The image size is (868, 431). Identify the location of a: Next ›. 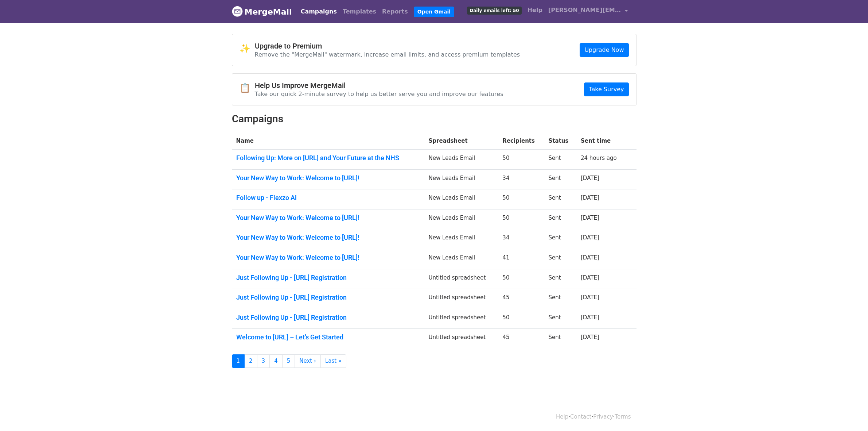
(308, 360).